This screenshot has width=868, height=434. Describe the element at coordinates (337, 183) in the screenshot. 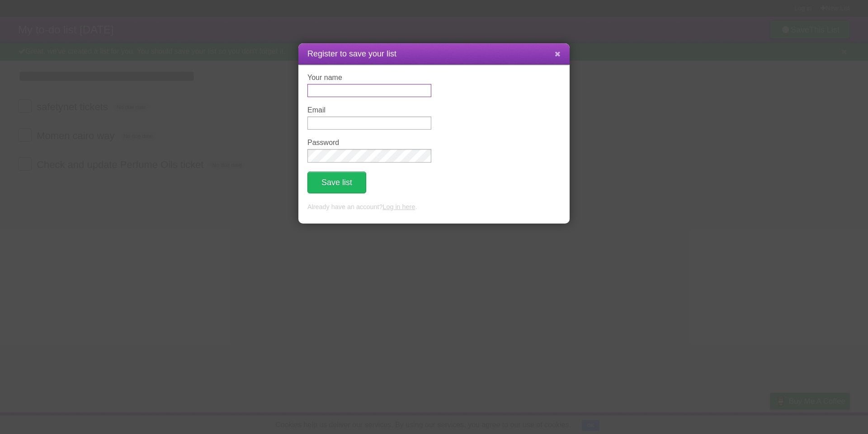

I see `button: Save list` at that location.